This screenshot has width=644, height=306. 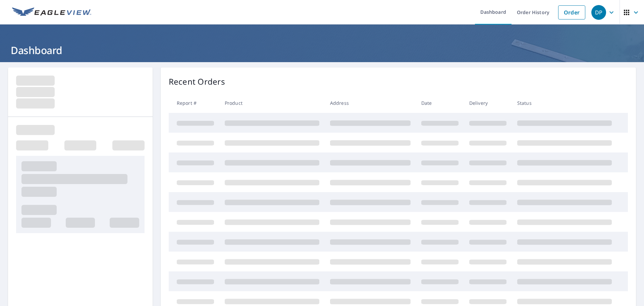 I want to click on th: Date, so click(x=440, y=103).